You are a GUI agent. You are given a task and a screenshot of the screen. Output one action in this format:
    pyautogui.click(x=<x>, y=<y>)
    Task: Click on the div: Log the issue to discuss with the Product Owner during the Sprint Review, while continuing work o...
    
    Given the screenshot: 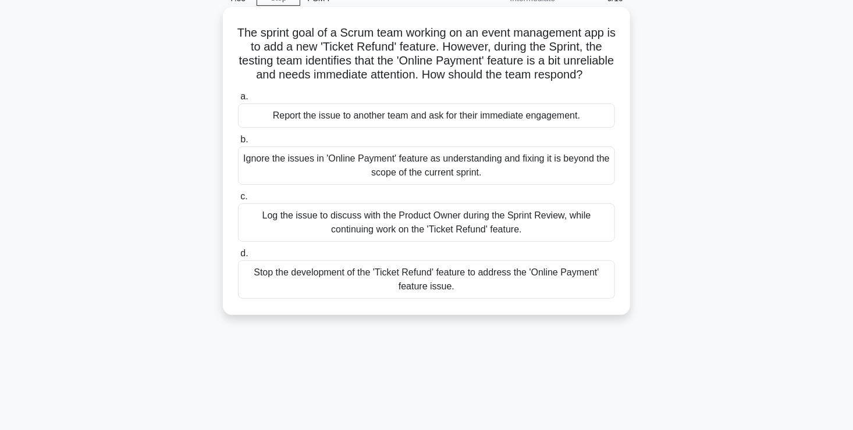 What is the action you would take?
    pyautogui.click(x=426, y=223)
    